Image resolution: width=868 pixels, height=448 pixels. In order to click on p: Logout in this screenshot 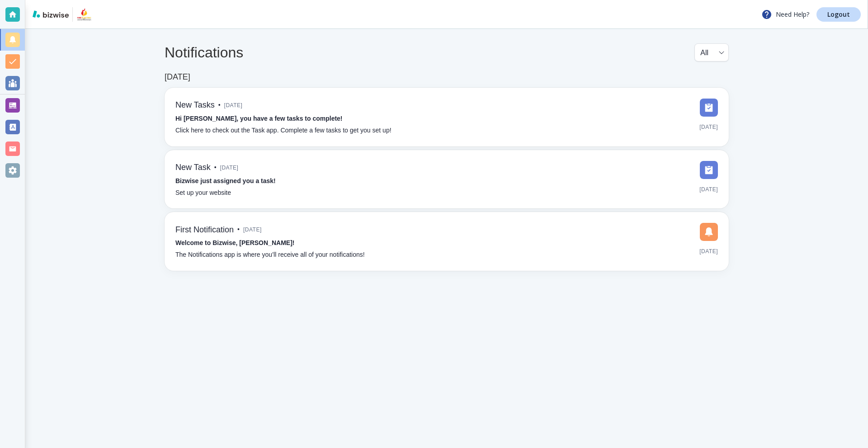, I will do `click(838, 15)`.